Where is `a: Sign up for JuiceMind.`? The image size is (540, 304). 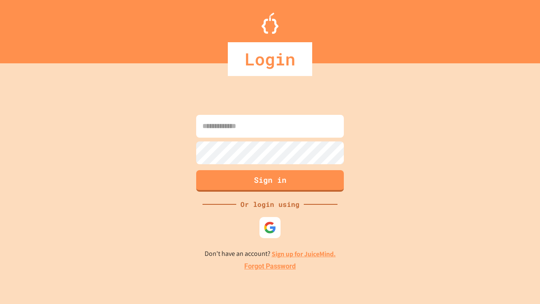 a: Sign up for JuiceMind. is located at coordinates (304, 253).